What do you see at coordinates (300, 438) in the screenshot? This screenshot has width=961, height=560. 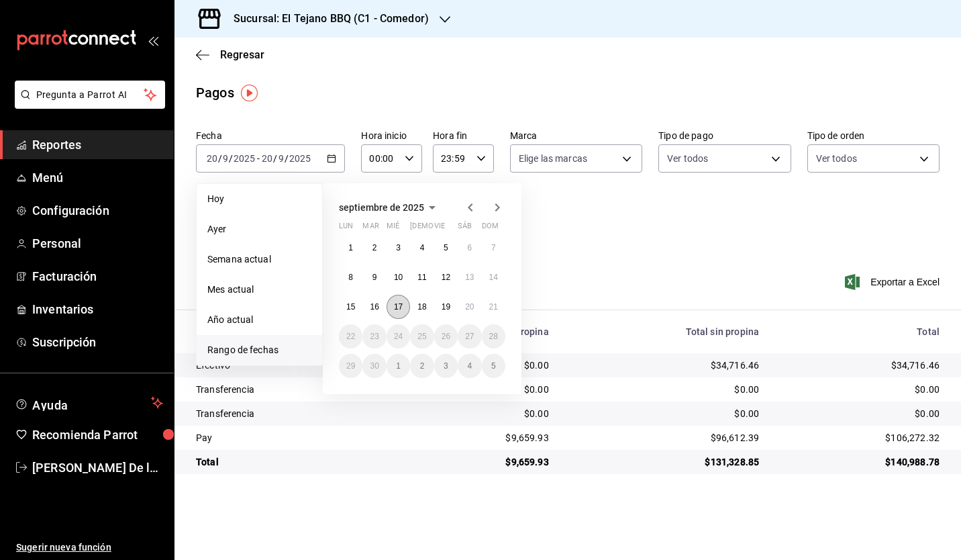 I see `div: Pay` at bounding box center [300, 438].